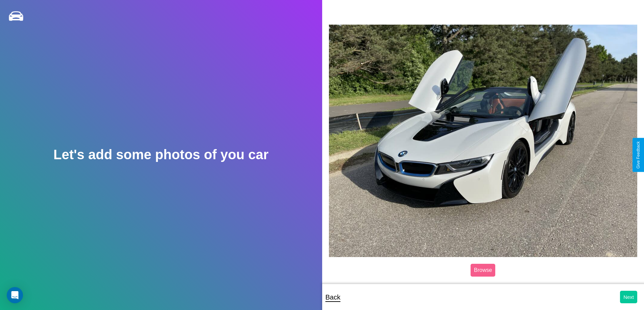 The width and height of the screenshot is (644, 310). What do you see at coordinates (629, 297) in the screenshot?
I see `button: Next` at bounding box center [629, 297].